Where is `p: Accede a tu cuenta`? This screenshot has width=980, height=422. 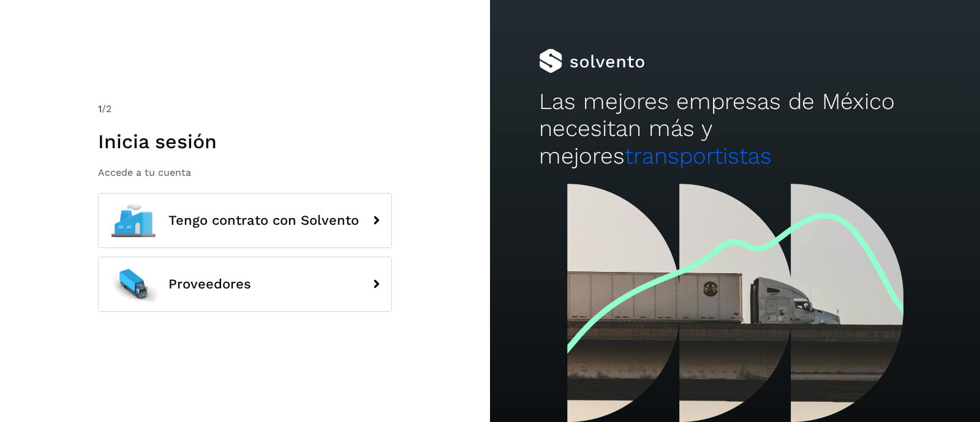
p: Accede a tu cuenta is located at coordinates (245, 172).